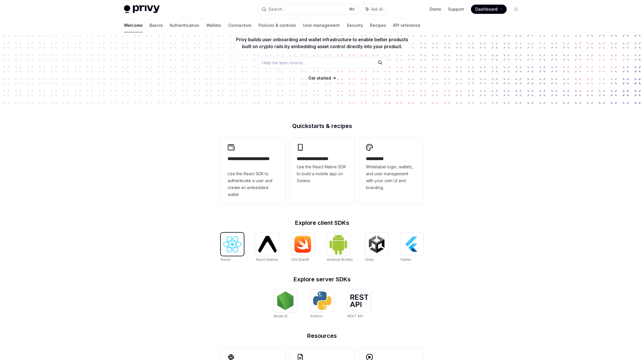  Describe the element at coordinates (516, 9) in the screenshot. I see `button: Toggle dark mode` at that location.